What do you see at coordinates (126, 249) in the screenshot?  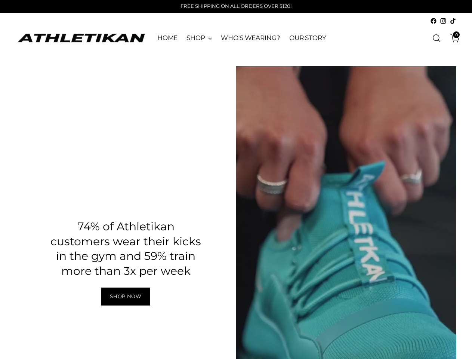 I see `h3: 74% of Athletikan customers wear their kicks in the gym and 59% train more than 3x per week` at bounding box center [126, 249].